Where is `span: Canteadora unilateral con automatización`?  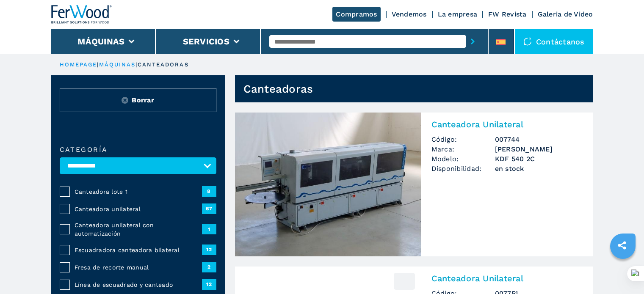 span: Canteadora unilateral con automatización is located at coordinates (138, 229).